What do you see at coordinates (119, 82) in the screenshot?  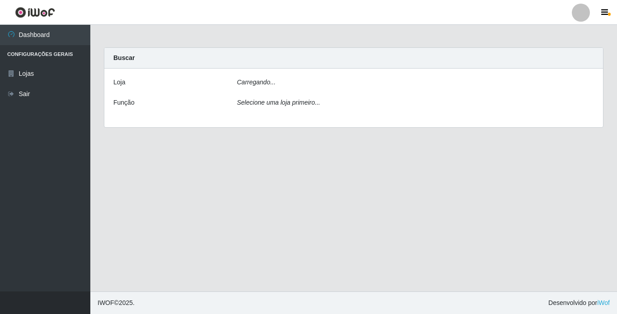 I see `label: Loja` at bounding box center [119, 82].